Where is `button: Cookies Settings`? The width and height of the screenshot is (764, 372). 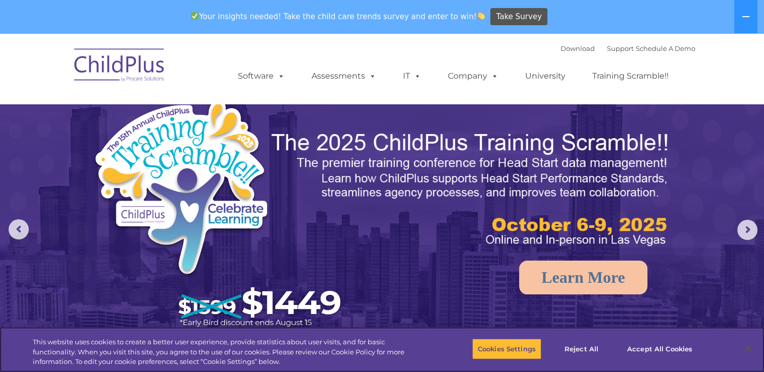
button: Cookies Settings is located at coordinates (506, 349).